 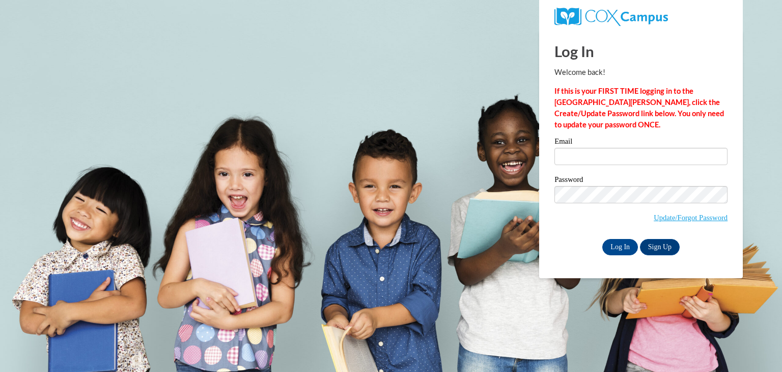 What do you see at coordinates (660, 247) in the screenshot?
I see `a: Sign Up` at bounding box center [660, 247].